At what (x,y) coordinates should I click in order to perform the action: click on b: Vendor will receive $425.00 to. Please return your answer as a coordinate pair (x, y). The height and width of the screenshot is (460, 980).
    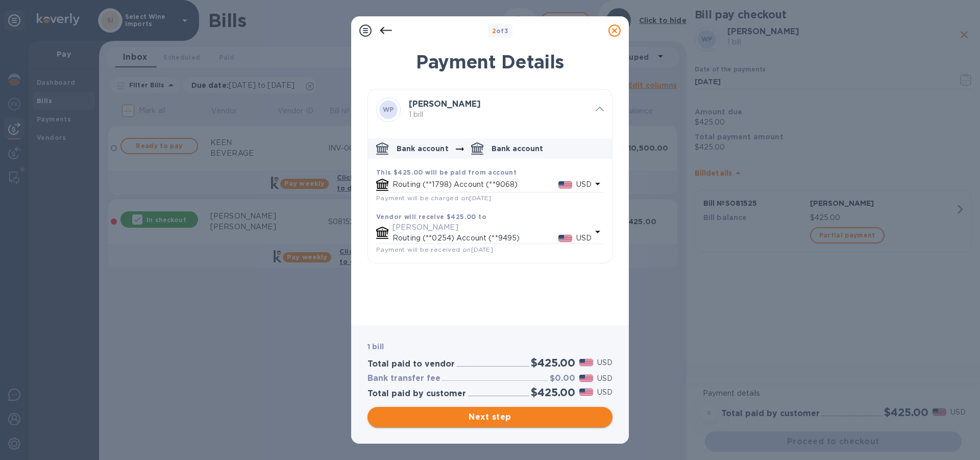
    Looking at the image, I should click on (431, 216).